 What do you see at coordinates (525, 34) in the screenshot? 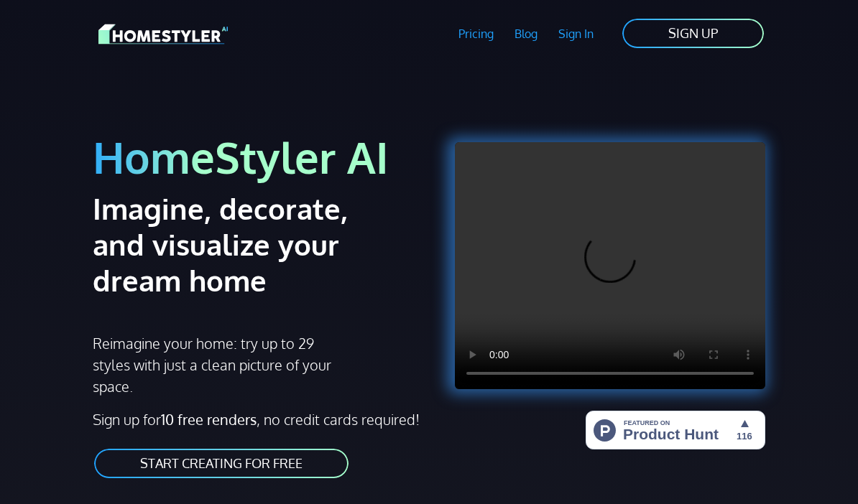
I see `a: Blog` at bounding box center [525, 34].